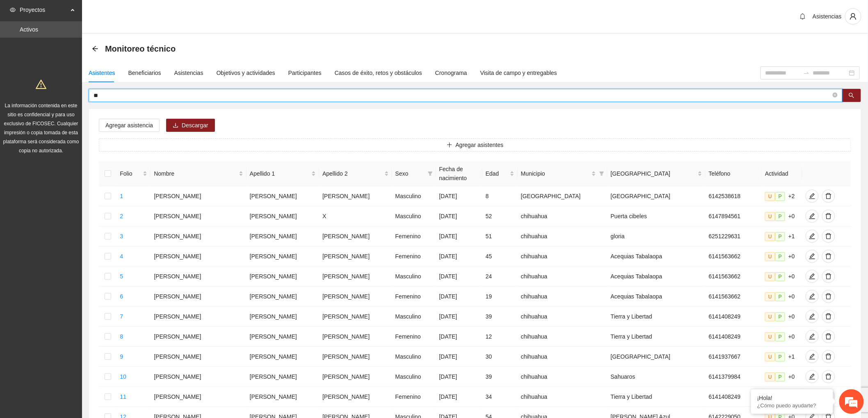 This screenshot has height=418, width=868. I want to click on td: 8, so click(499, 196).